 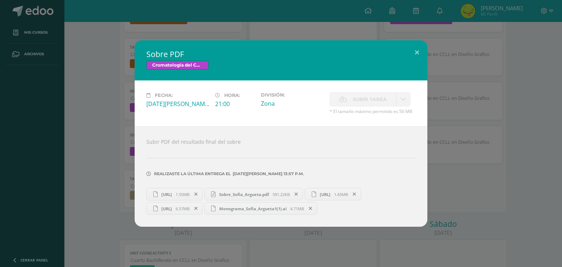 What do you see at coordinates (417, 53) in the screenshot?
I see `button: Close (Esc)` at bounding box center [417, 53].